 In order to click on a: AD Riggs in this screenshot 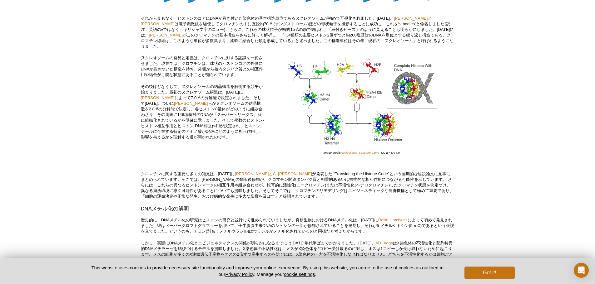, I will do `click(384, 243)`.